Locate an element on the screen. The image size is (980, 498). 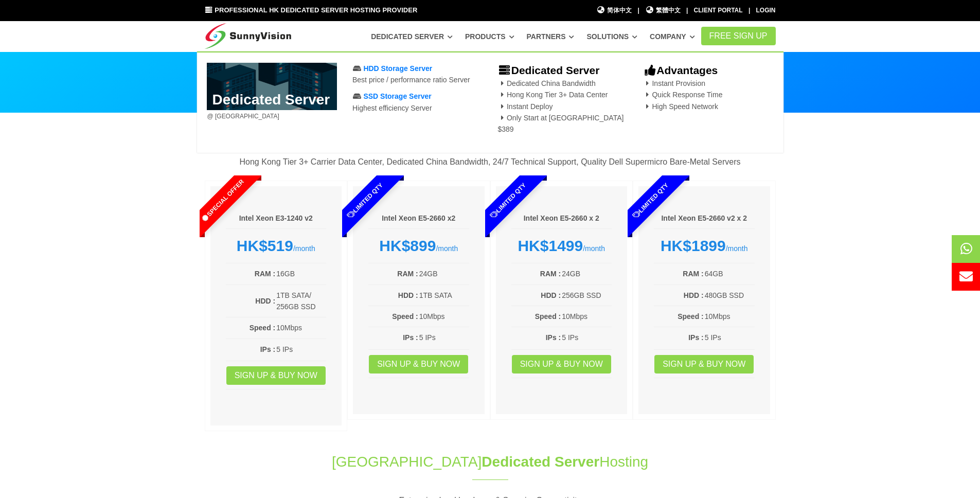
a: Company is located at coordinates (672, 36).